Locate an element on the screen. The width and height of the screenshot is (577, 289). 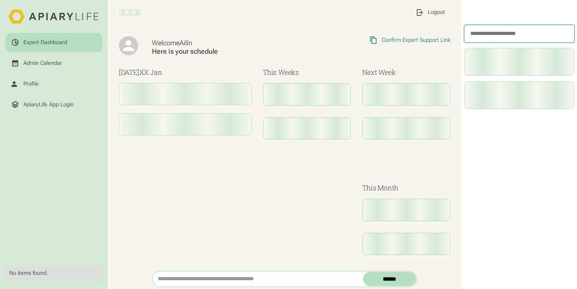
div: Welcome is located at coordinates (226, 43).